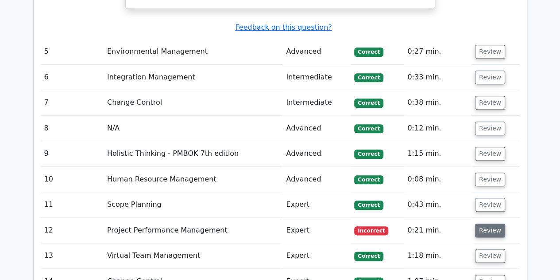  Describe the element at coordinates (193, 230) in the screenshot. I see `td: Project Performance Management` at that location.